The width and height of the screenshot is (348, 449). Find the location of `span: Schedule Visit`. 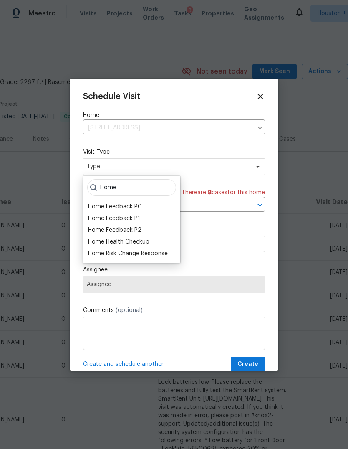

span: Schedule Visit is located at coordinates (112, 97).